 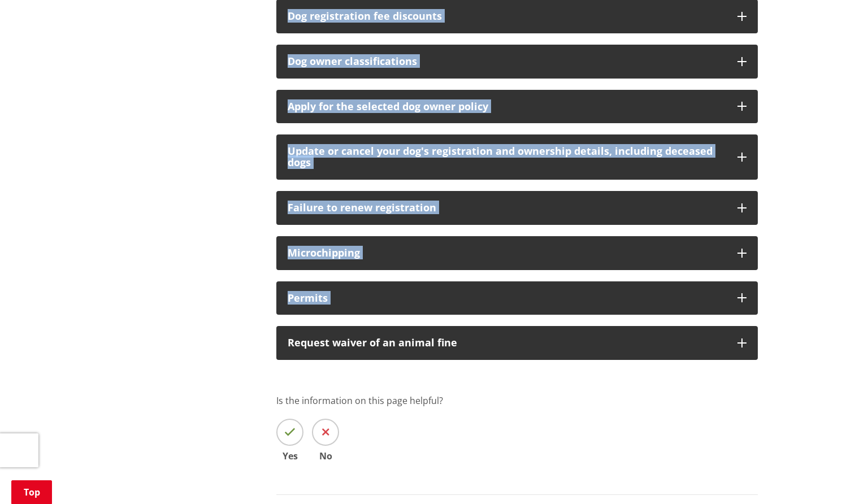 I want to click on h3: Failure to renew registration, so click(x=507, y=208).